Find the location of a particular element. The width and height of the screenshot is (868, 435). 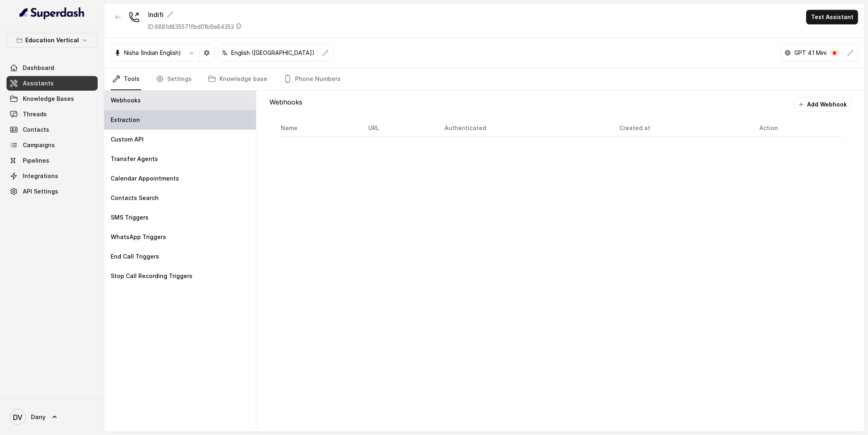

a: Dashboard is located at coordinates (52, 68).